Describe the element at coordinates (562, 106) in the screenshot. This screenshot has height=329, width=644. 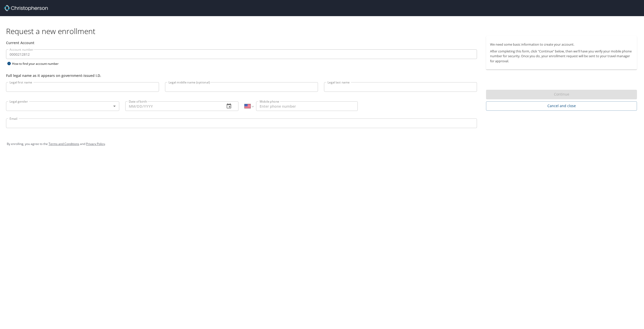
I see `span: Cancel and close` at that location.